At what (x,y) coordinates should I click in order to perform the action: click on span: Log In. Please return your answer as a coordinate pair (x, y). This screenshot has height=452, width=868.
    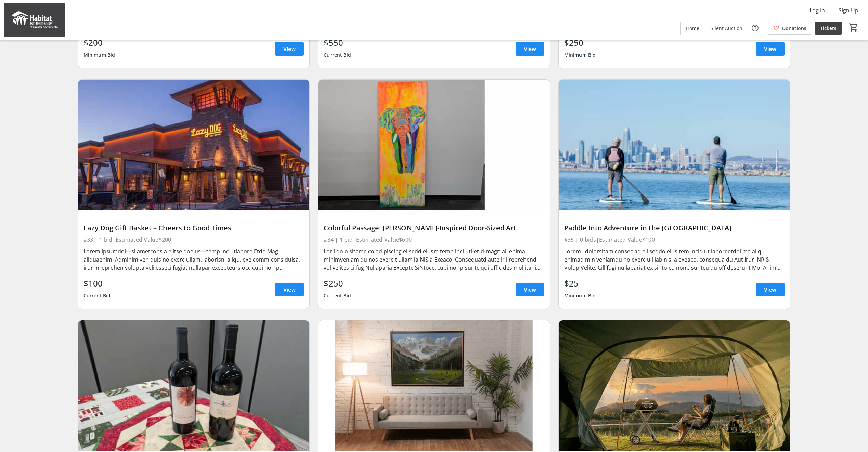
    Looking at the image, I should click on (817, 10).